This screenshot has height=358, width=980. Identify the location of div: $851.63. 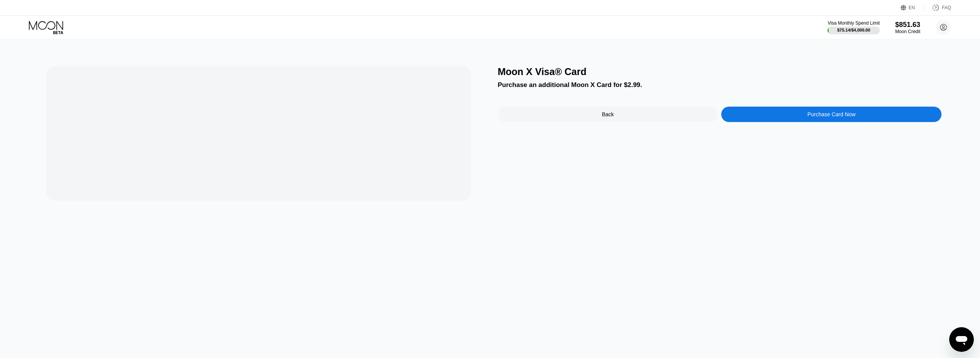
(908, 24).